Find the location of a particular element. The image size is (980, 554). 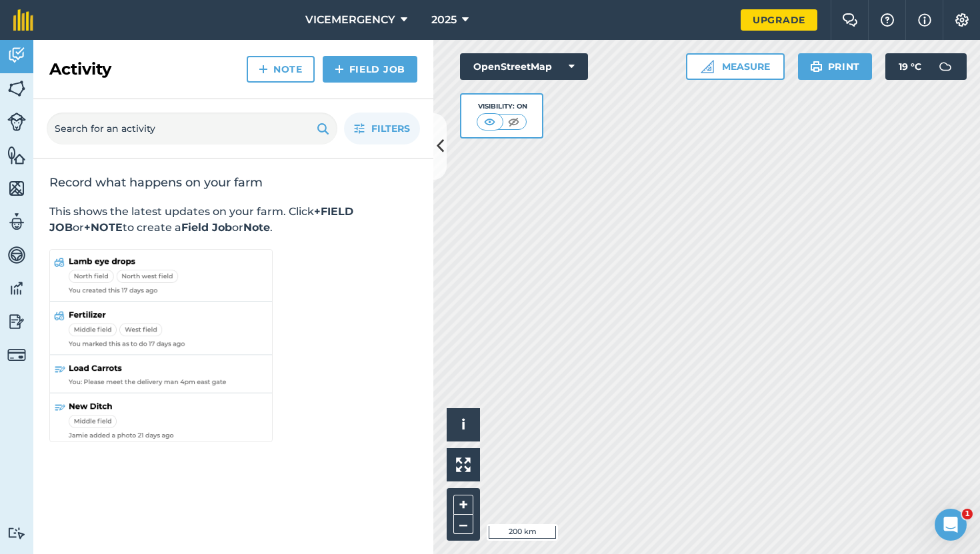

img: Four arrows, one pointing top left, one top right, one bottom right and the last bottom left is located at coordinates (463, 464).